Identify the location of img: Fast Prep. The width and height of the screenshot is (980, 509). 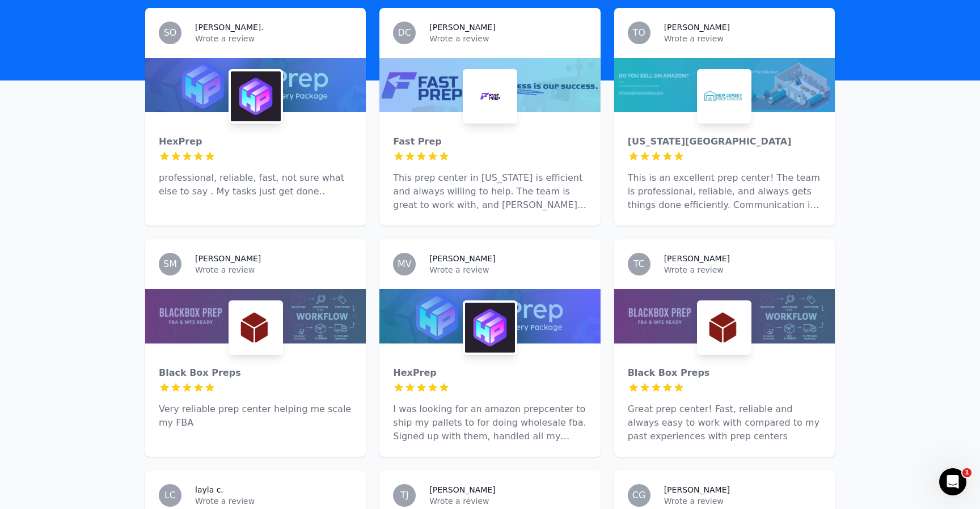
(490, 97).